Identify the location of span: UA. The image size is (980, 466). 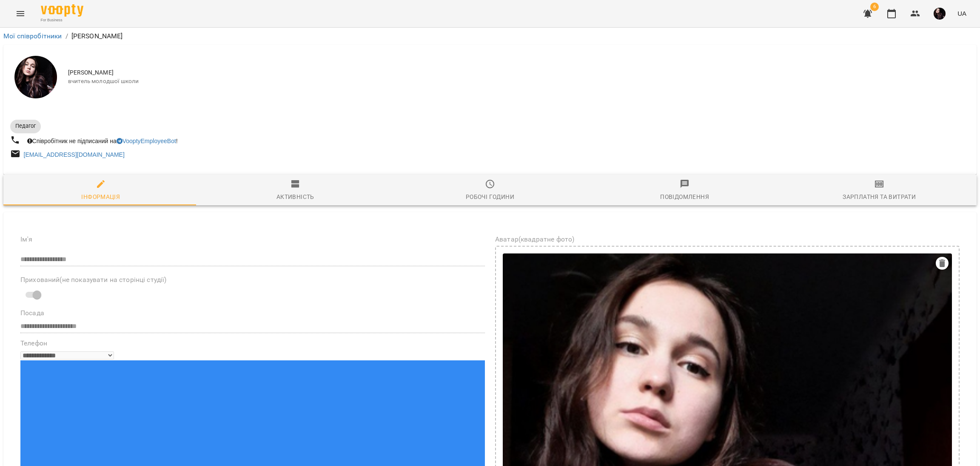
(962, 13).